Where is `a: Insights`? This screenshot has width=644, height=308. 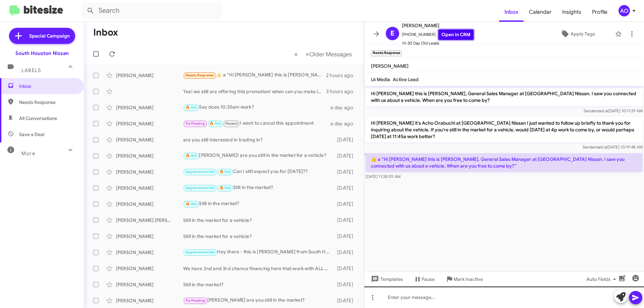 a: Insights is located at coordinates (572, 12).